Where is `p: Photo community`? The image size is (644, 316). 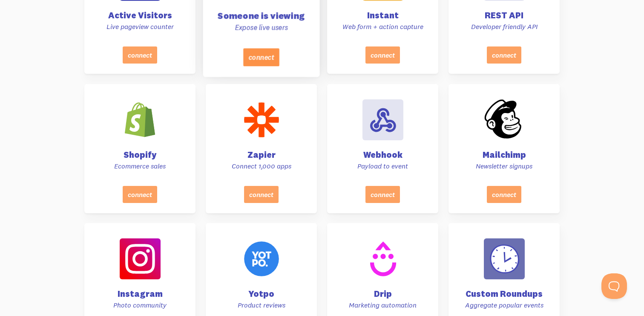
p: Photo community is located at coordinates (140, 305).